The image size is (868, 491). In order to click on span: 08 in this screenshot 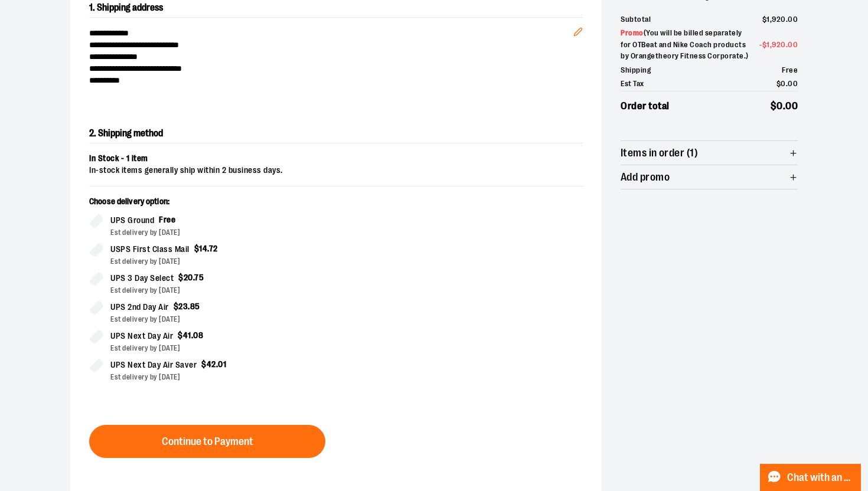, I will do `click(198, 335)`.